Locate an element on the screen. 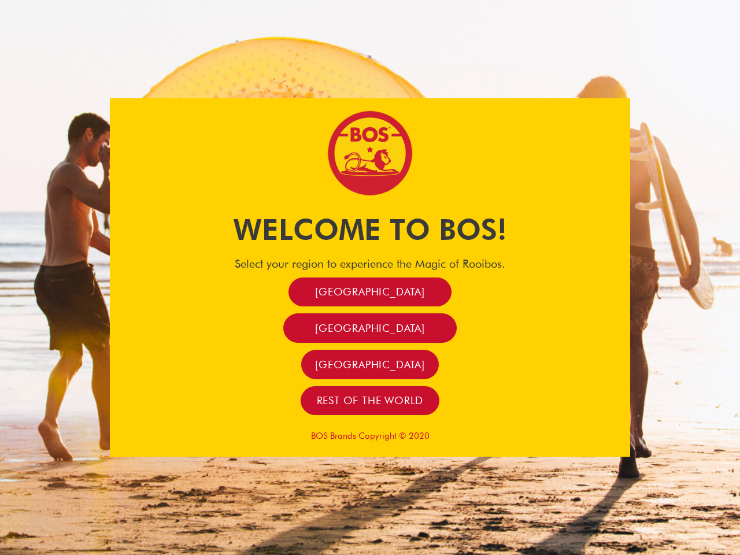  span: Rest of the world is located at coordinates (370, 400).